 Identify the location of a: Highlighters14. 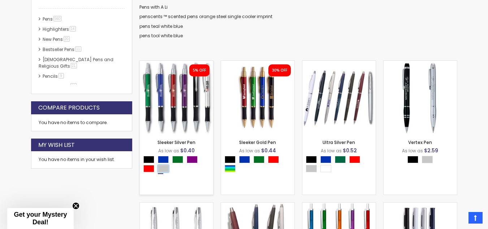
(60, 29).